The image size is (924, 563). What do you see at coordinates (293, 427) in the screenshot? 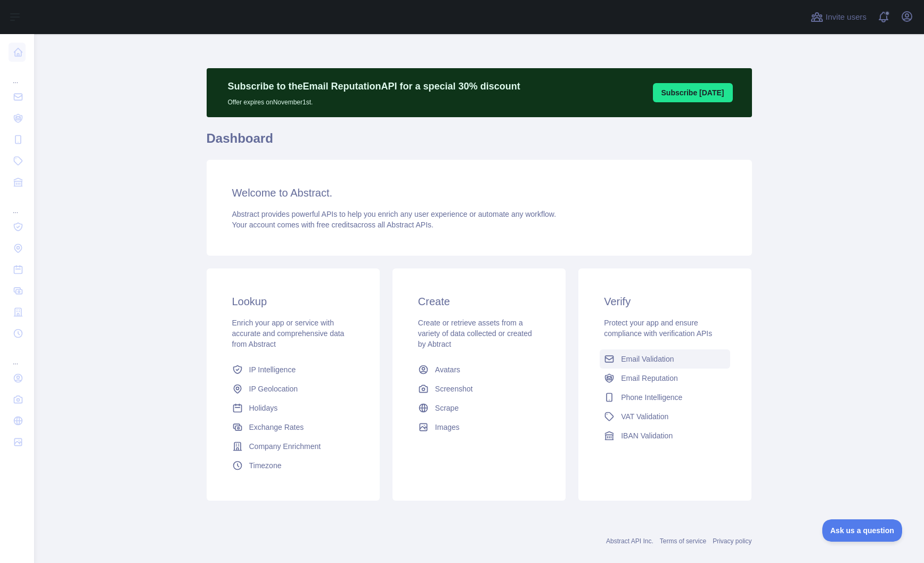
I see `a: Exchange Rates` at bounding box center [293, 427].